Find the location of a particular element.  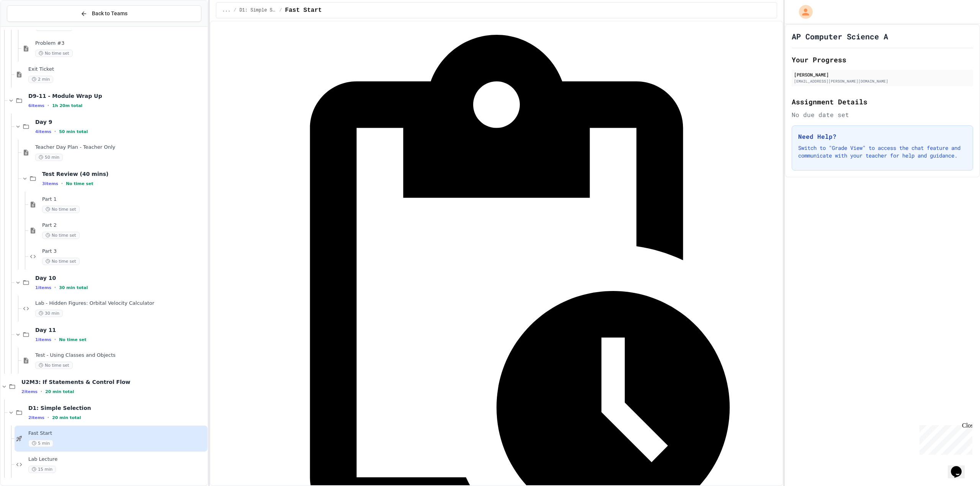

span: 30 min total is located at coordinates (73, 287).